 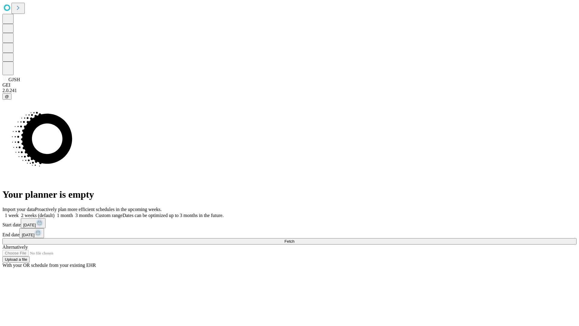 What do you see at coordinates (289, 90) in the screenshot?
I see `div: 2.0.241` at bounding box center [289, 90].